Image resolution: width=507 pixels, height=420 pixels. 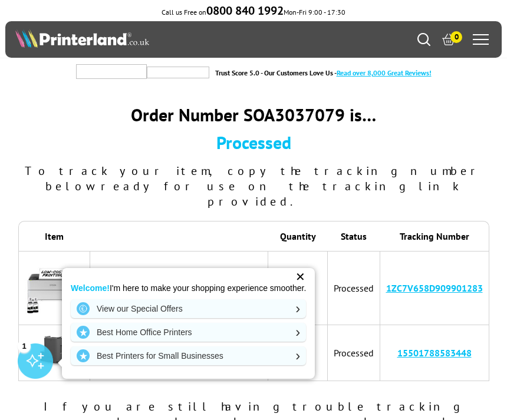 What do you see at coordinates (434, 288) in the screenshot?
I see `a: 1ZC7V658D909901283` at bounding box center [434, 288].